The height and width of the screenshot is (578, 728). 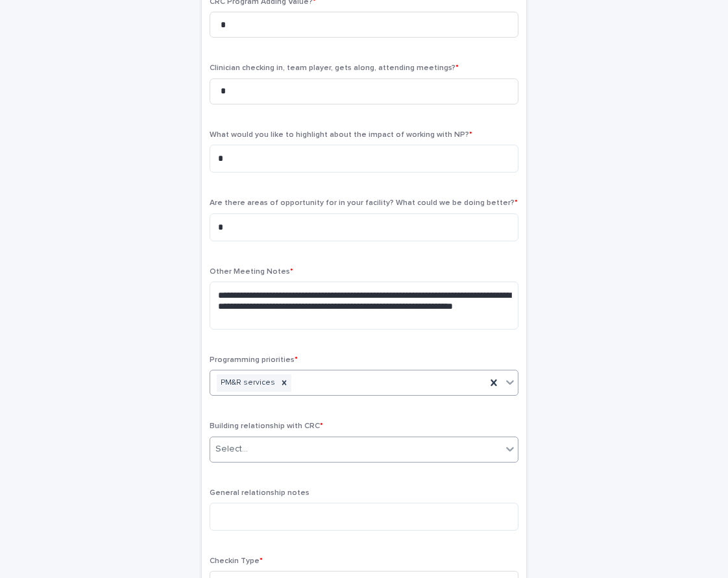 What do you see at coordinates (340, 135) in the screenshot?
I see `span: What would you like to highlight about the impact of working with NP?` at bounding box center [340, 135].